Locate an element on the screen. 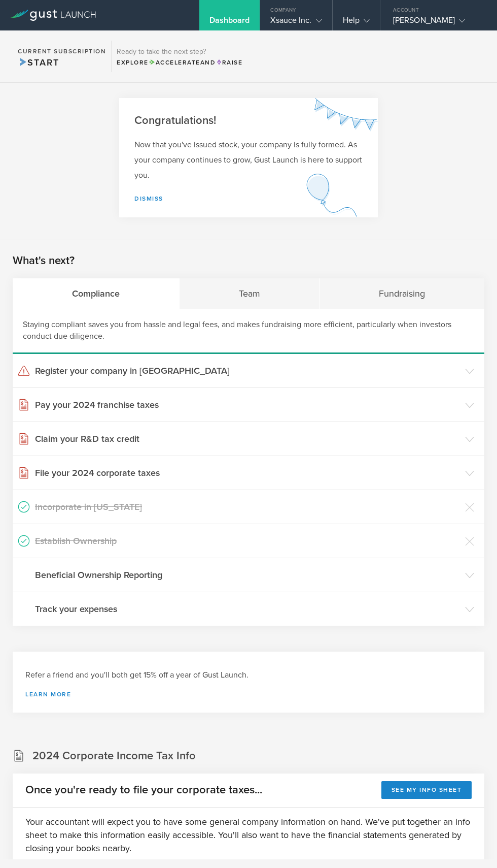 The height and width of the screenshot is (868, 497). div: Compliance is located at coordinates (96, 293).